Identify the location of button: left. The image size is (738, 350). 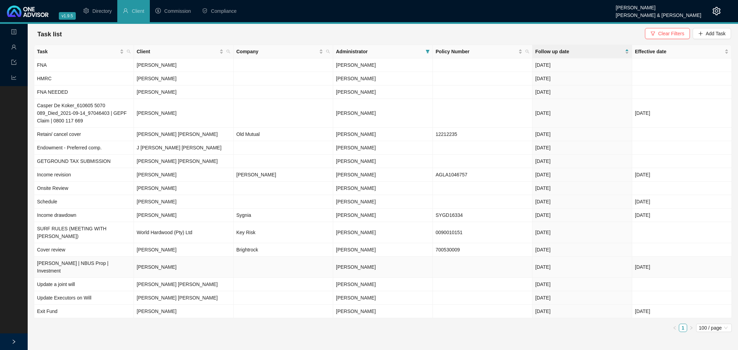
(675, 328).